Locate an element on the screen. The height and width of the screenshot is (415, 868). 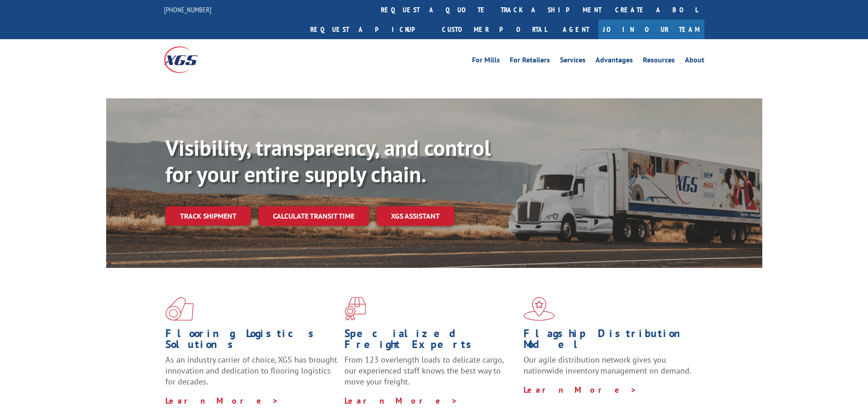
img: xgs-icon-total-supply-chain-intelligence-red is located at coordinates (180, 309).